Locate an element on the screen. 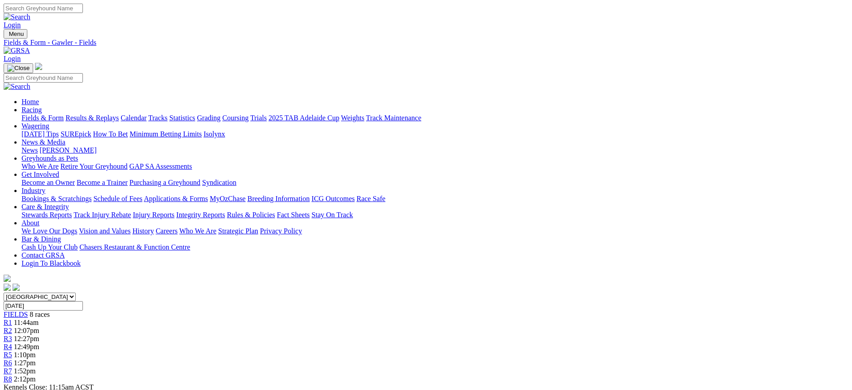 Image resolution: width=852 pixels, height=390 pixels. a: Trials is located at coordinates (258, 117).